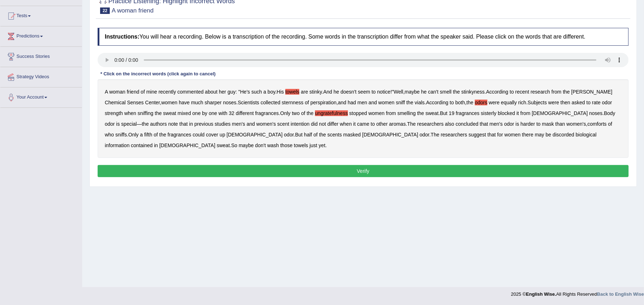 Image resolution: width=644 pixels, height=305 pixels. What do you see at coordinates (522, 92) in the screenshot?
I see `b: recent` at bounding box center [522, 92].